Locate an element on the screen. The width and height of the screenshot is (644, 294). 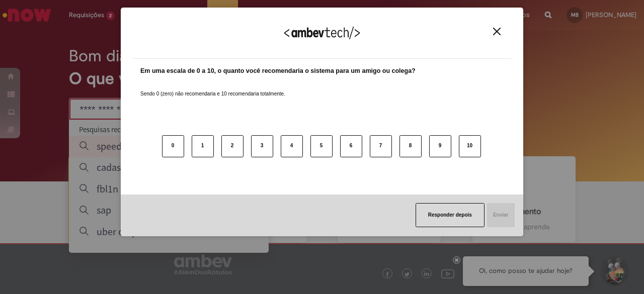
button: Close is located at coordinates (496, 31).